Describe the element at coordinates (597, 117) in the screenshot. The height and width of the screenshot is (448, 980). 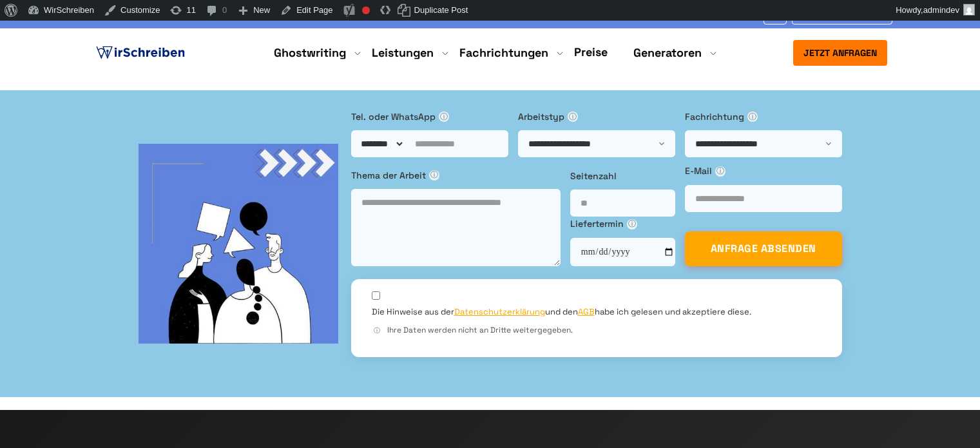
I see `label: Arbeitstyp` at that location.